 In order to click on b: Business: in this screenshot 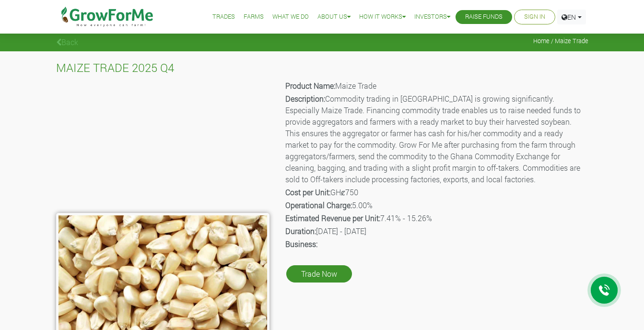, I will do `click(301, 244)`.